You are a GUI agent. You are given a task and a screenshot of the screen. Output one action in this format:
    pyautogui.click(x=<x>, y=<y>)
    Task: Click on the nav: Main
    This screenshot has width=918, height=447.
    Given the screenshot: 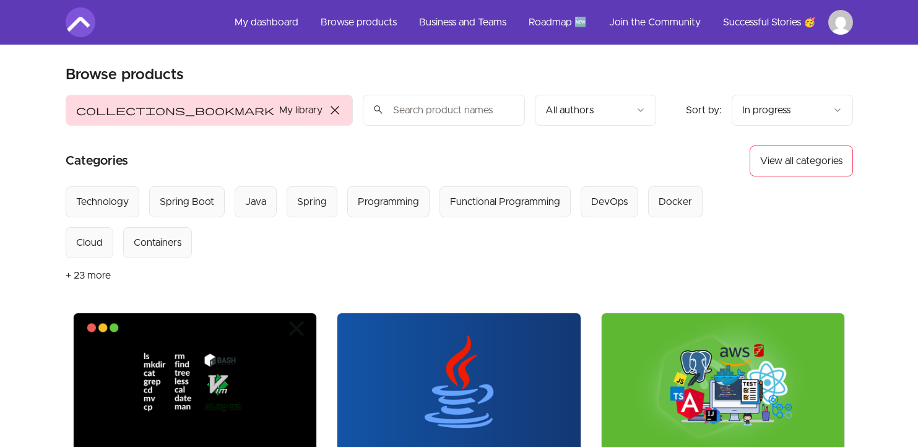 What is the action you would take?
    pyautogui.click(x=539, y=22)
    